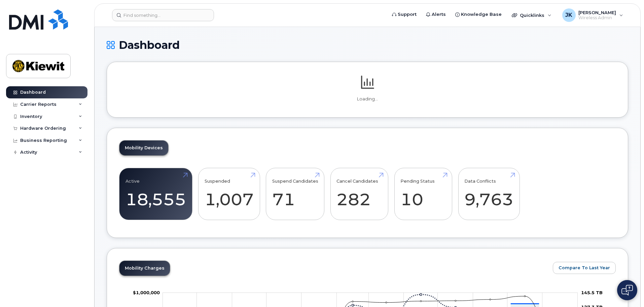  I want to click on p: Loading..., so click(367, 99).